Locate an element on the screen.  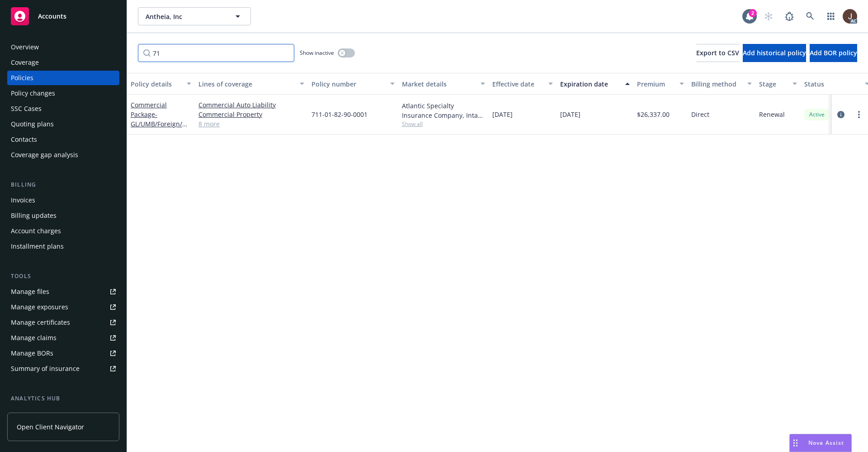
a: Commercial Property is located at coordinates (251, 114).